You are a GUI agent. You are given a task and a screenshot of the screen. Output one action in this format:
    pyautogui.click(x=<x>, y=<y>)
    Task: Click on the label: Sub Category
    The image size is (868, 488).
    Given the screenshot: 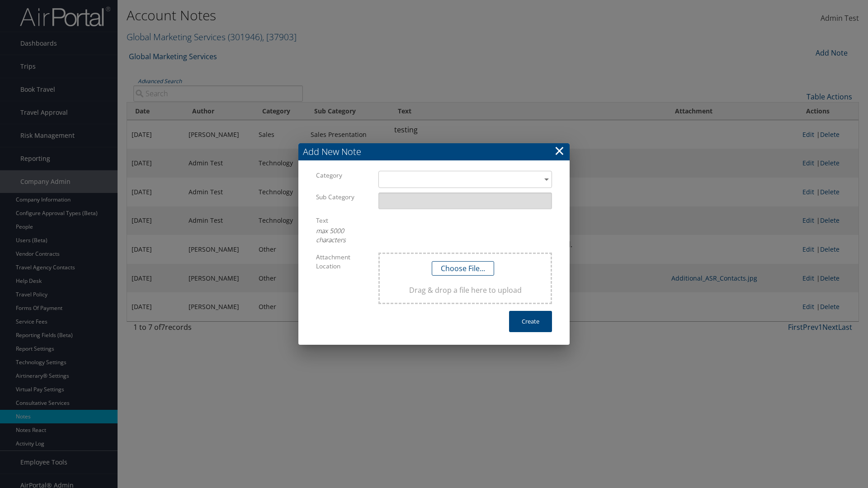 What is the action you would take?
    pyautogui.click(x=341, y=197)
    